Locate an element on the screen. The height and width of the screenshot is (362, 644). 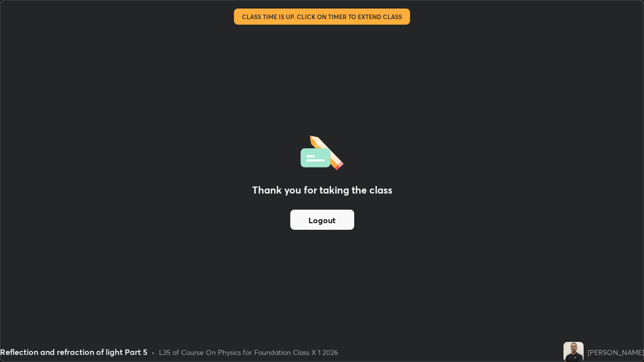
div: L35 of Course On Physics for Foundation Class X 1 2026 is located at coordinates (249, 352).